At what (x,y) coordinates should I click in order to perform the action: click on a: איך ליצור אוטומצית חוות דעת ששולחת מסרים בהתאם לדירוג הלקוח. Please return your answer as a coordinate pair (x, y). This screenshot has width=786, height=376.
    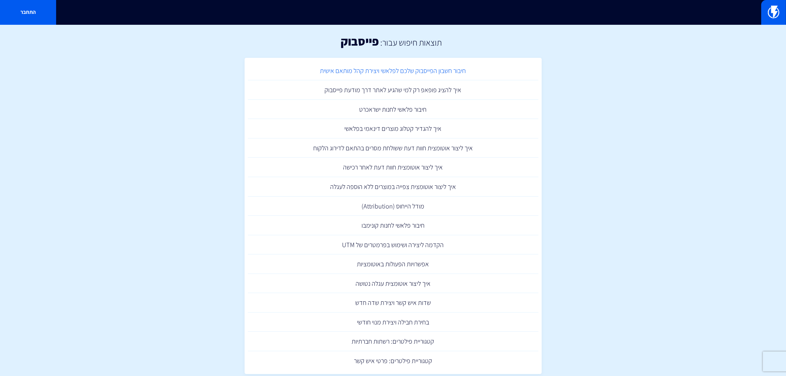
    Looking at the image, I should click on (393, 148).